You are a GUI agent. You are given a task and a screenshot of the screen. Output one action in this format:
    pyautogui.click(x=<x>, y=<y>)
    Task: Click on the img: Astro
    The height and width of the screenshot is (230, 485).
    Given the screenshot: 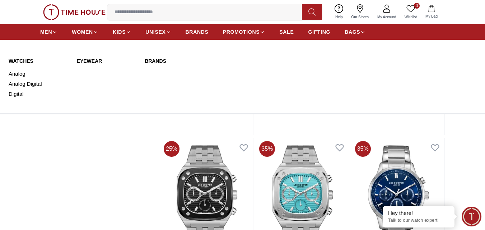 What is the action you would take?
    pyautogui.click(x=158, y=83)
    